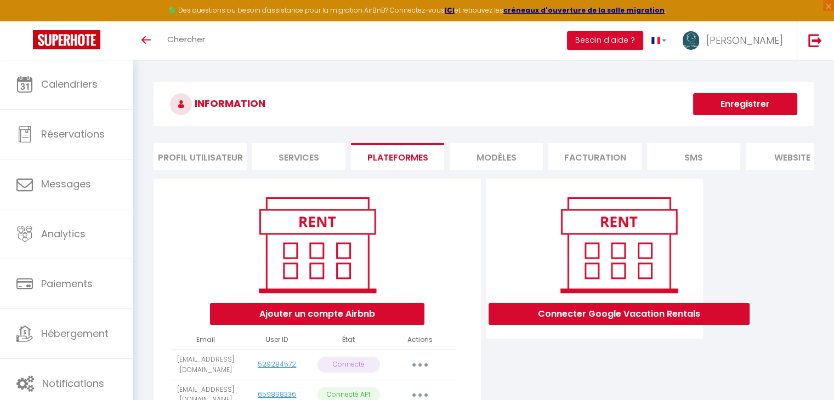 This screenshot has height=400, width=834. What do you see at coordinates (277, 394) in the screenshot?
I see `a: 659898336` at bounding box center [277, 394].